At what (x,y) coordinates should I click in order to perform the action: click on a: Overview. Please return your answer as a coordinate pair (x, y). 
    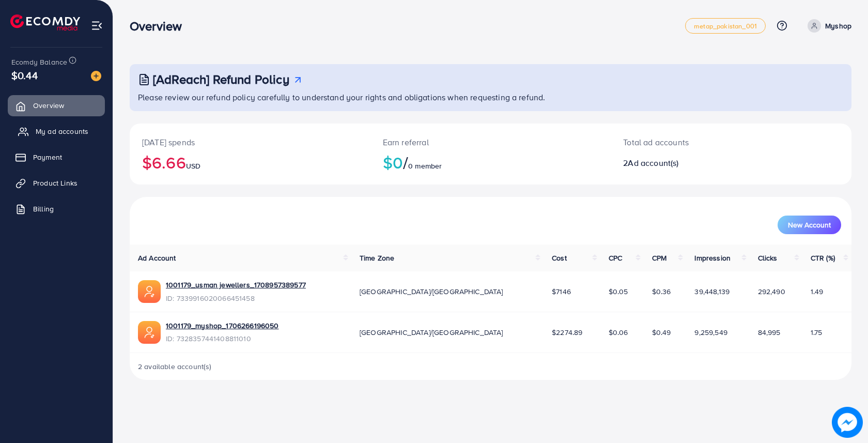
    Looking at the image, I should click on (56, 106).